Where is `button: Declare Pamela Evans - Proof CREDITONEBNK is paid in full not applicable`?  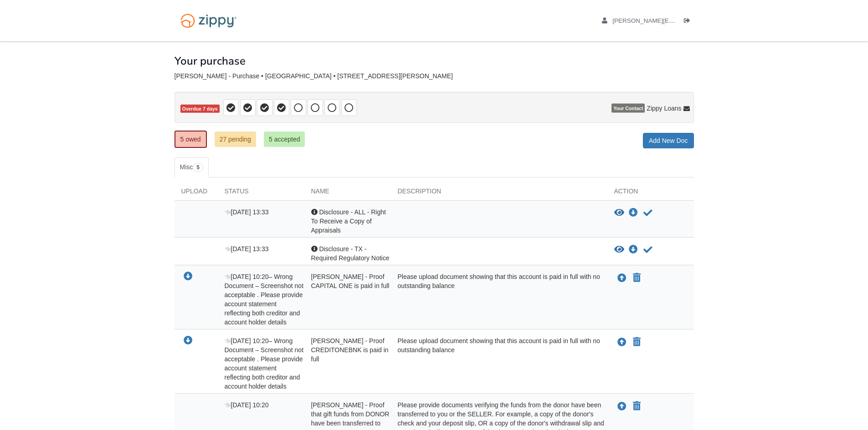 button: Declare Pamela Evans - Proof CREDITONEBNK is paid in full not applicable is located at coordinates (636, 343).